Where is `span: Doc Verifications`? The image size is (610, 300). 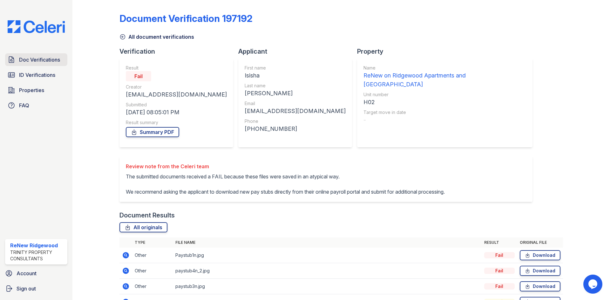
span: Doc Verifications is located at coordinates (39, 60).